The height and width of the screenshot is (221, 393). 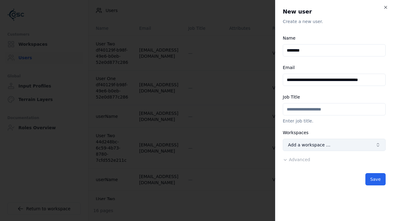 I want to click on label: Job Title, so click(x=291, y=97).